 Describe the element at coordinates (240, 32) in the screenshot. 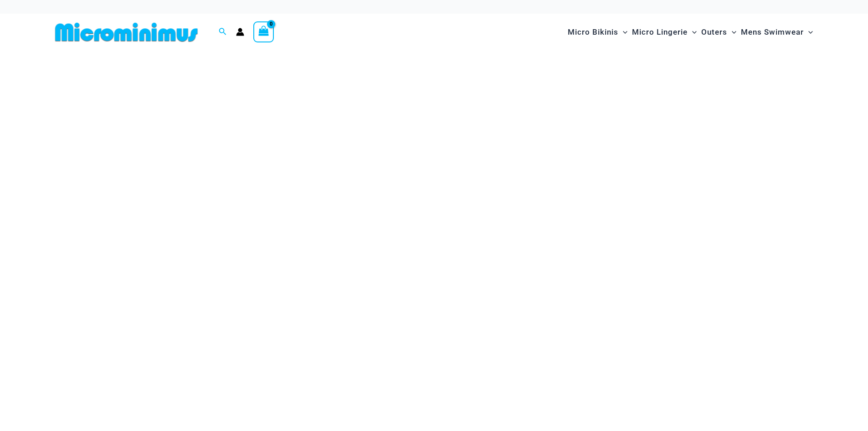

I see `a: Account icon link` at that location.